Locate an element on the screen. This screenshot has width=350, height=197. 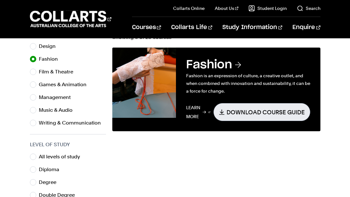
div: Go to homepage is located at coordinates (71, 19).